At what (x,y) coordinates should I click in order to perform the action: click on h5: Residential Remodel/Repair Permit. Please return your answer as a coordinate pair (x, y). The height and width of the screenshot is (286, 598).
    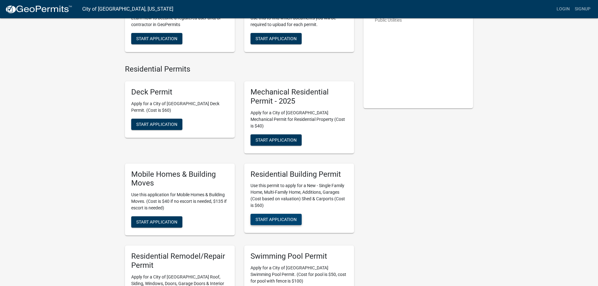
    Looking at the image, I should click on (180, 261).